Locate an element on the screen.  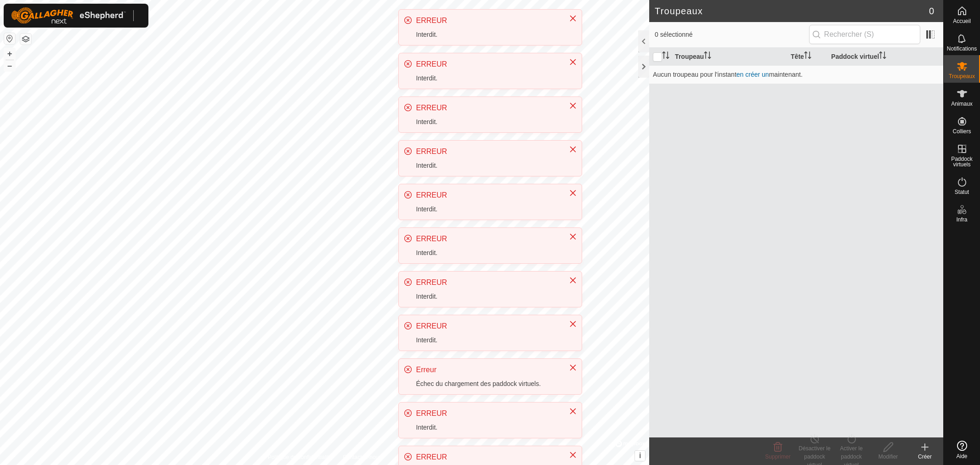
h2: Troupeaux is located at coordinates (792, 11).